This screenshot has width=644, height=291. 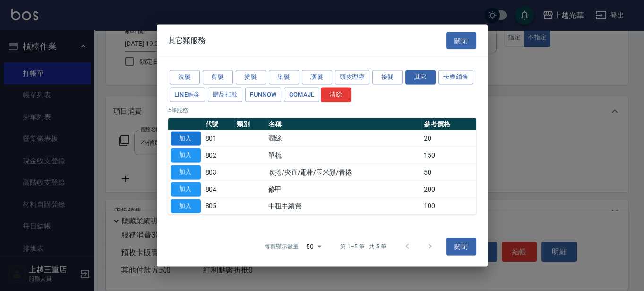 What do you see at coordinates (322, 110) in the screenshot?
I see `p: 5 筆服務` at bounding box center [322, 110].